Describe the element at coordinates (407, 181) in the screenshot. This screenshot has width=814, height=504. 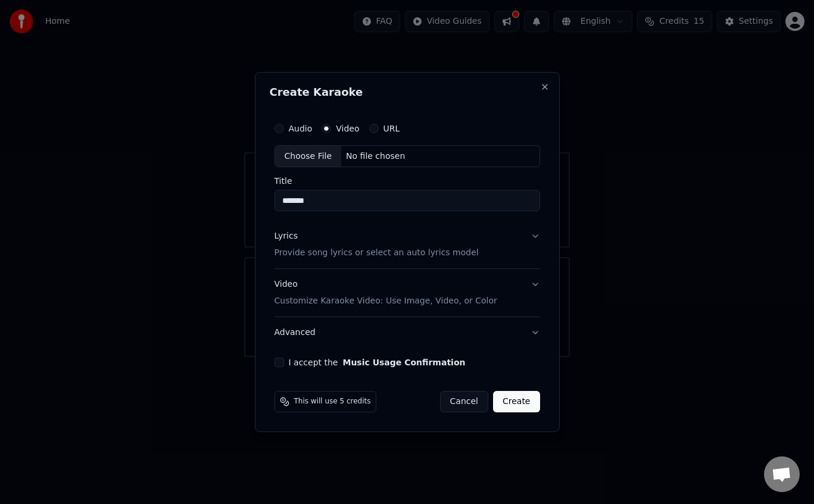
I see `label: Title` at that location.